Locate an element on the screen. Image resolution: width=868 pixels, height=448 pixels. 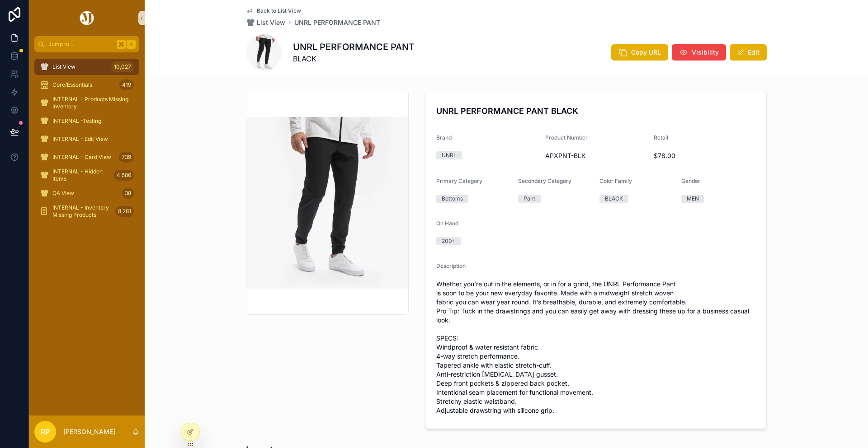
a: INTERNAL - Products Missing Inventory is located at coordinates (87, 103).